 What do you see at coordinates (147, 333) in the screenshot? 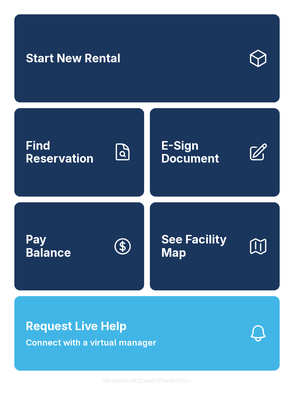
I see `button: Request Live HelpConnect with a virtual manager` at bounding box center [147, 333].